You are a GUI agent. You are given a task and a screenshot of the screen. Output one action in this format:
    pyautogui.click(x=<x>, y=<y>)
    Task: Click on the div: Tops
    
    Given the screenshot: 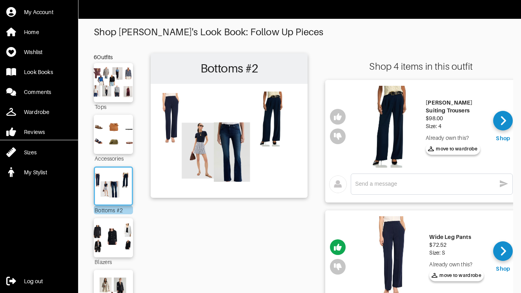 What is the action you would take?
    pyautogui.click(x=113, y=107)
    